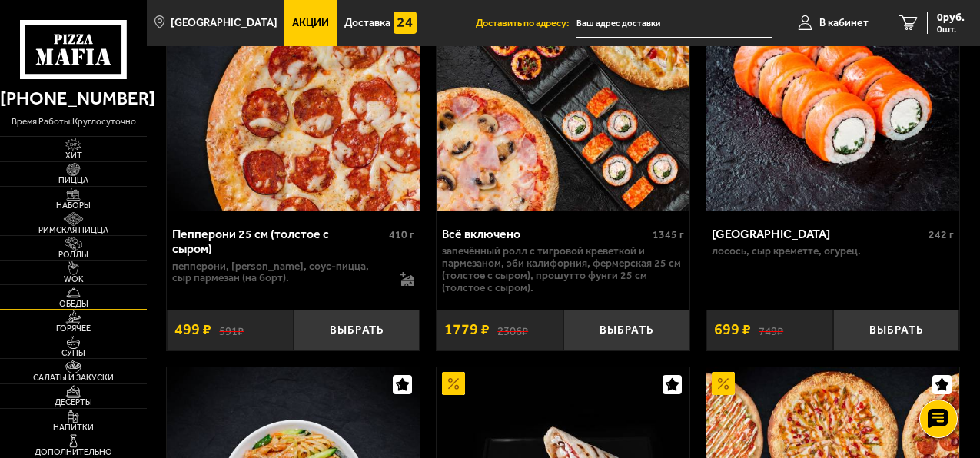 The width and height of the screenshot is (980, 458). Describe the element at coordinates (367, 23) in the screenshot. I see `span: Доставка` at that location.